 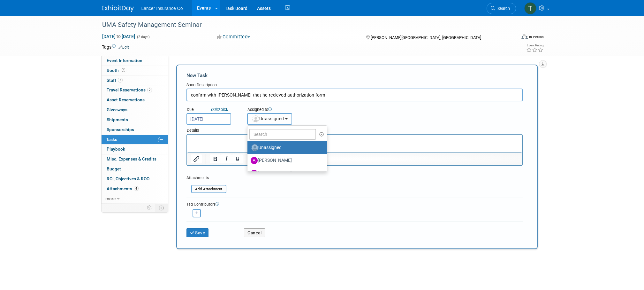 What do you see at coordinates (143, 37) in the screenshot?
I see `span: (2 days)` at bounding box center [143, 37].